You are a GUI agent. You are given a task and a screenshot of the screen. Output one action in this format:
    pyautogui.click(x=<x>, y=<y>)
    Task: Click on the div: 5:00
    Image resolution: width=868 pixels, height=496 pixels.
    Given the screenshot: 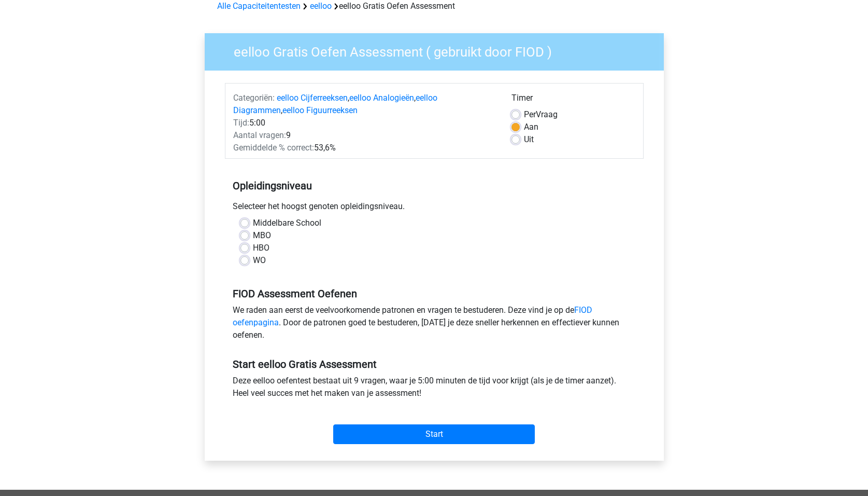 What is the action you would take?
    pyautogui.click(x=365, y=123)
    